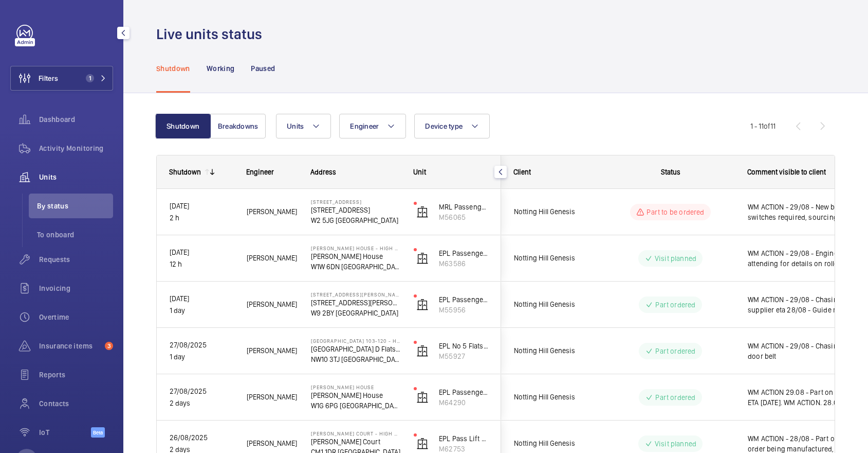  I want to click on p: Paused, so click(262, 68).